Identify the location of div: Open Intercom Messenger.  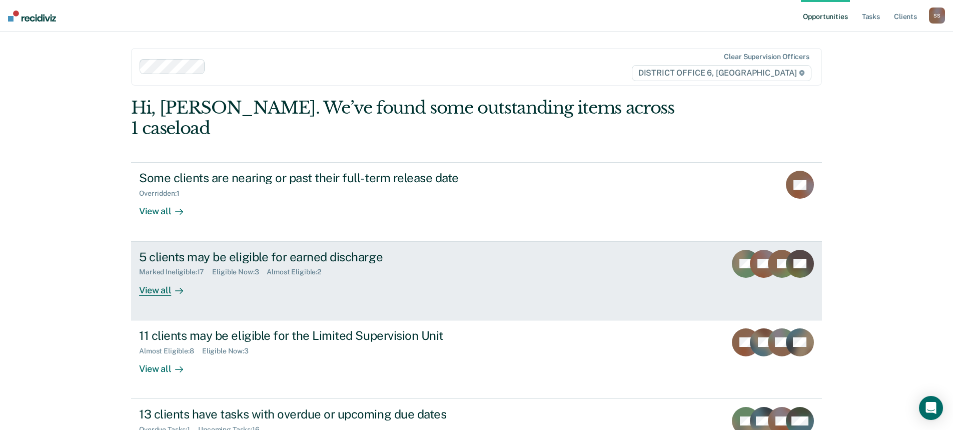
(931, 408).